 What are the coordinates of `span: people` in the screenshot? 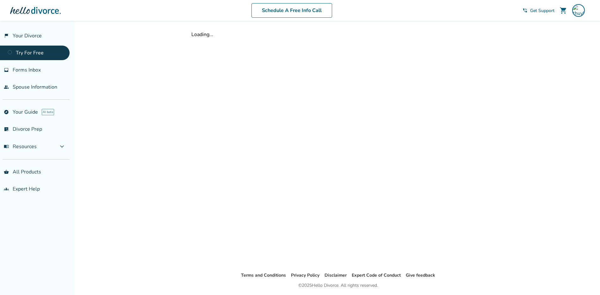 It's located at (6, 87).